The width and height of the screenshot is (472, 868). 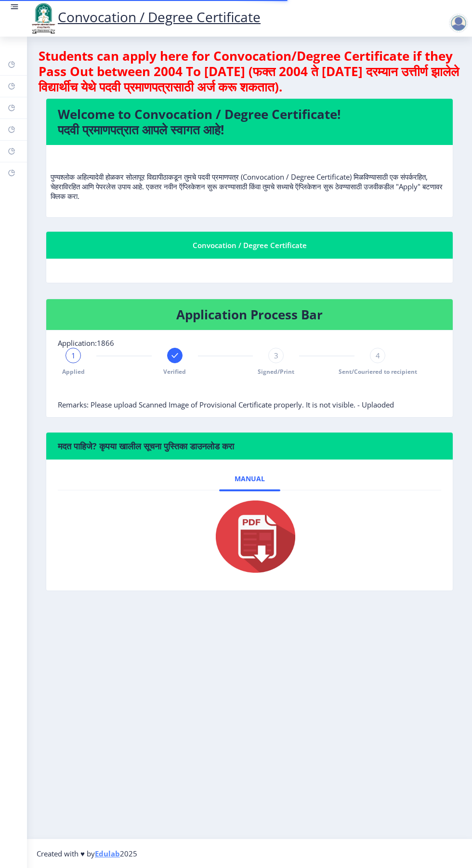 What do you see at coordinates (73, 371) in the screenshot?
I see `span: Applied` at bounding box center [73, 371].